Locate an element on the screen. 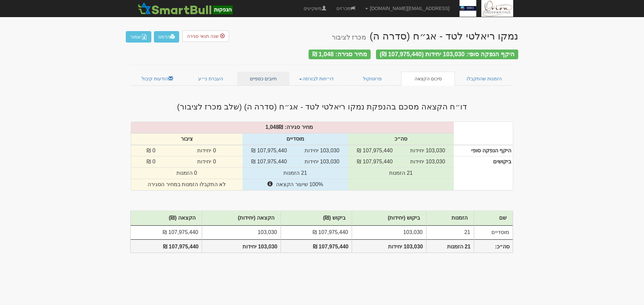 Image resolution: width=644 pixels, height=305 pixels. div: נמקו ריאלטי לטד - אג״ח (סדרה ה) is located at coordinates (425, 36).